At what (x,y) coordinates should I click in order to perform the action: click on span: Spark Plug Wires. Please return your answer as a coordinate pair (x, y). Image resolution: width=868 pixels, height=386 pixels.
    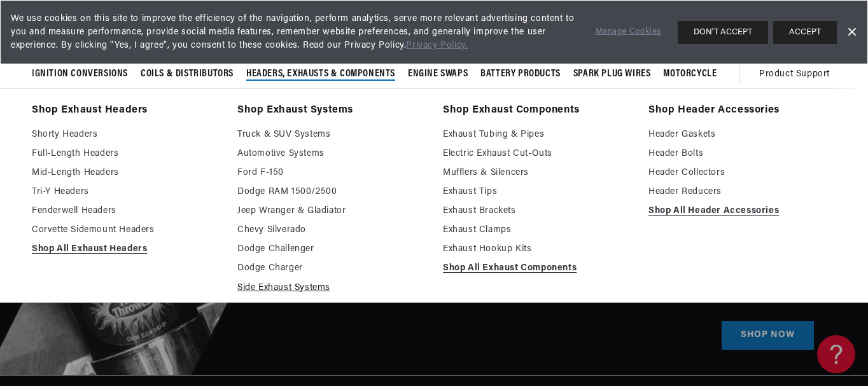
    Looking at the image, I should click on (612, 74).